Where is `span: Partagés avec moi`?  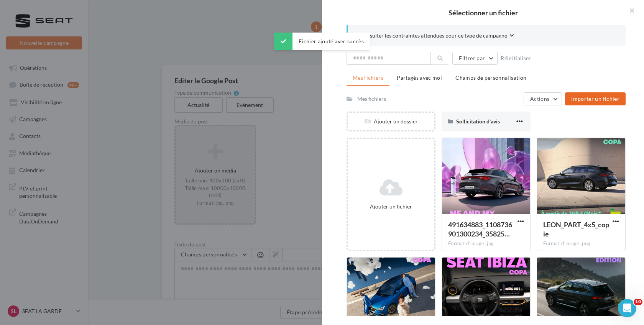
span: Partagés avec moi is located at coordinates (419, 77).